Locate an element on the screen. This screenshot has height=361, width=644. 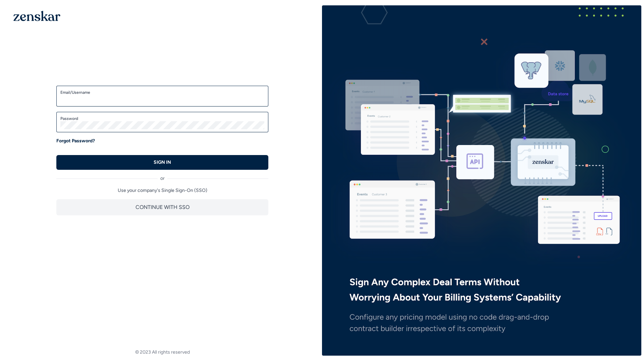
img: 1OGAJ2xQqyY4LXKgY66KYq0eOWRCkrZdAb3gUhuVAqdWPZE9SRJmCz+oDMSn4zDLXe31Ii730ItAGKgCKgCCgCikA4Av8PJUP... is located at coordinates (37, 16).